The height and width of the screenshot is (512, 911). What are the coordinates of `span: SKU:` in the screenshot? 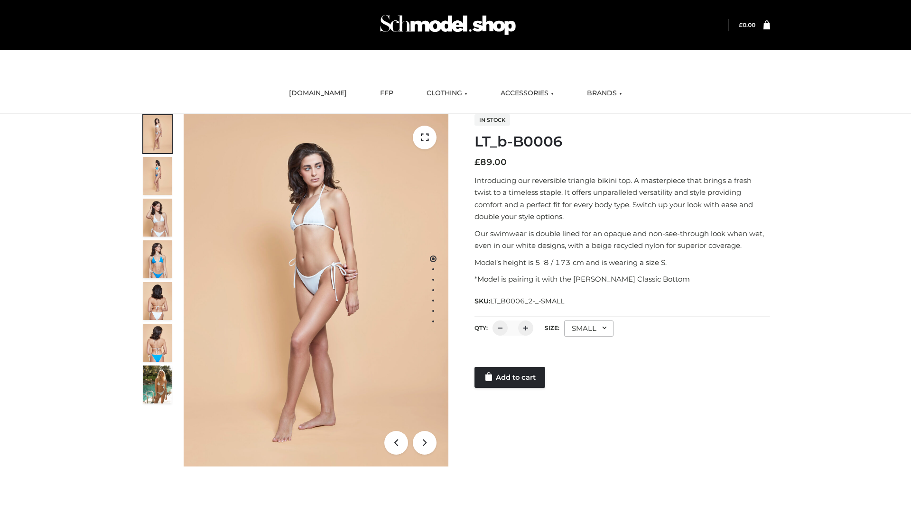 It's located at (519, 301).